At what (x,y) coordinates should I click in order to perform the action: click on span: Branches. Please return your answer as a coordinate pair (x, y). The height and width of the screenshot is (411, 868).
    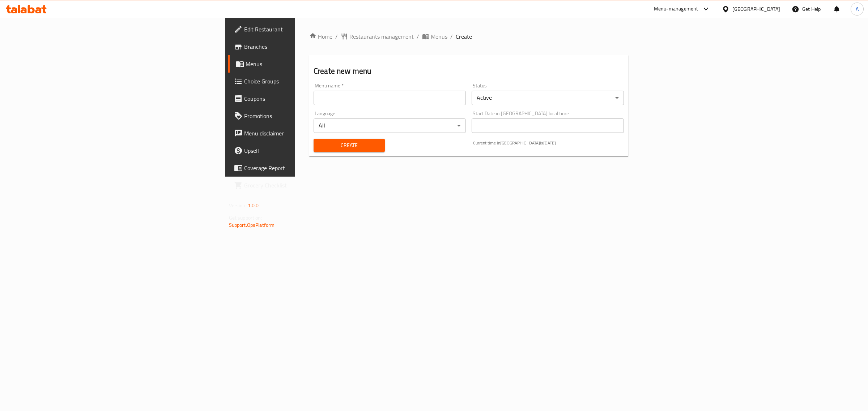
    Looking at the image, I should click on (304, 47).